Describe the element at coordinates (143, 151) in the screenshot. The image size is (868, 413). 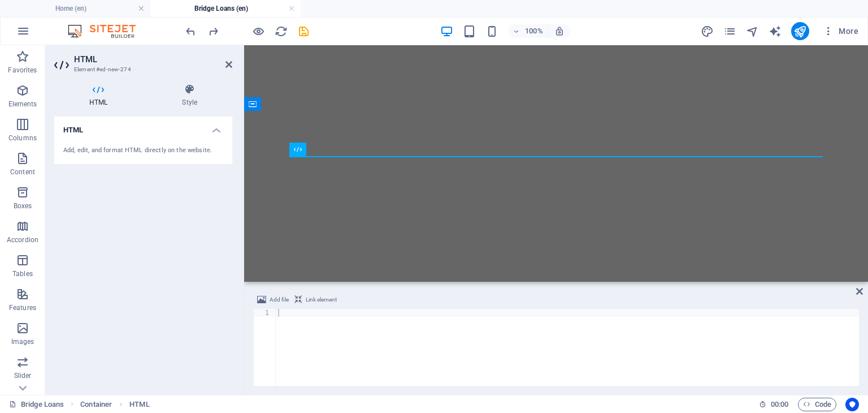
I see `div: Add, edit, and format HTML directly on the website.` at that location.